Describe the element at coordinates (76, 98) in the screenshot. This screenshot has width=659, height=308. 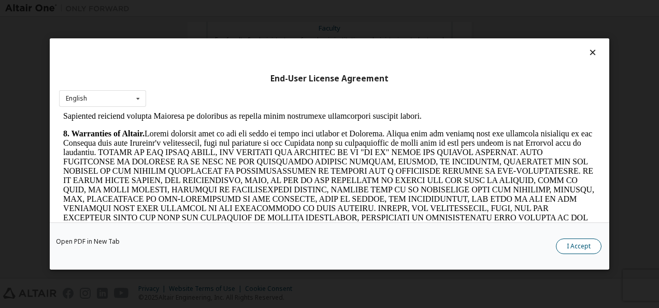
I see `div: English` at that location.